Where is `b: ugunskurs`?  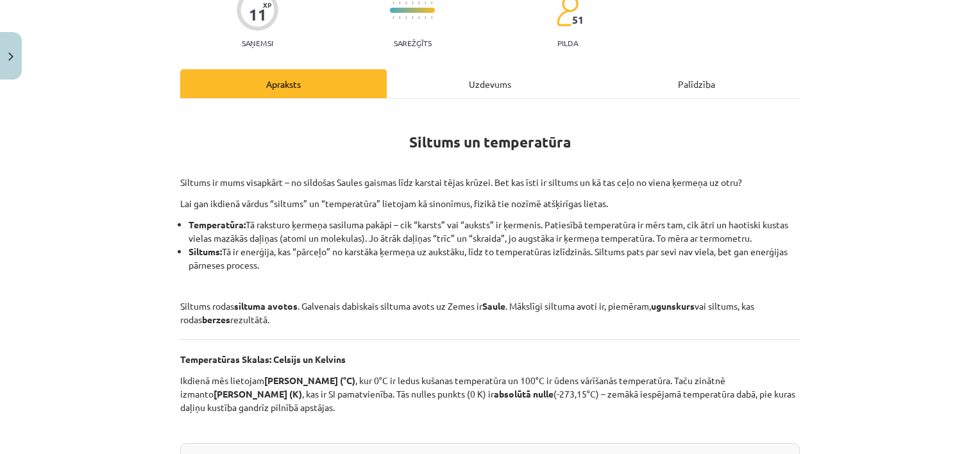 b: ugunskurs is located at coordinates (672, 306).